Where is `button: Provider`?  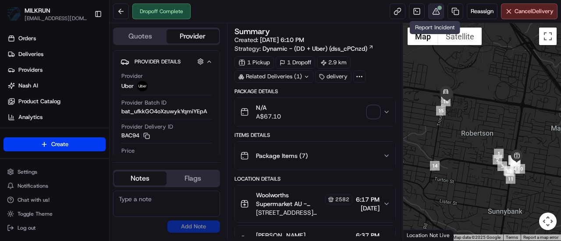 button: Provider is located at coordinates (193, 36).